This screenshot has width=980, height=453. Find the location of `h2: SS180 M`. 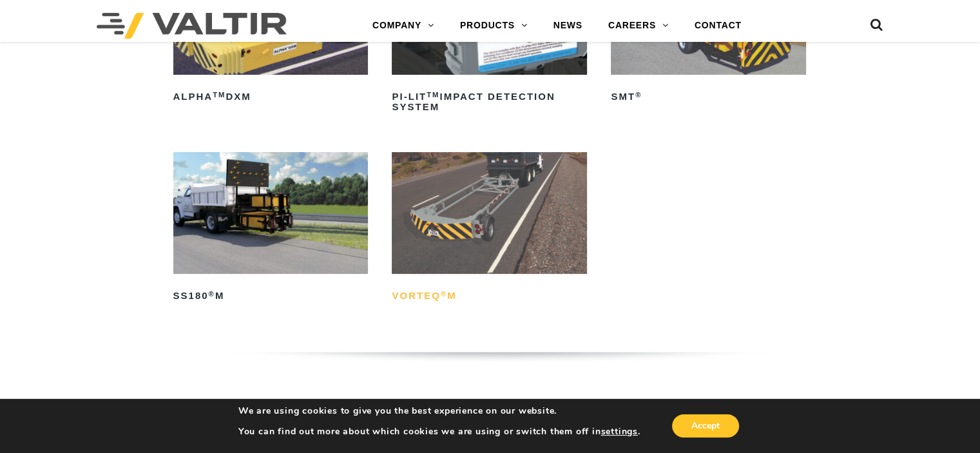

h2: SS180 M is located at coordinates (271, 295).